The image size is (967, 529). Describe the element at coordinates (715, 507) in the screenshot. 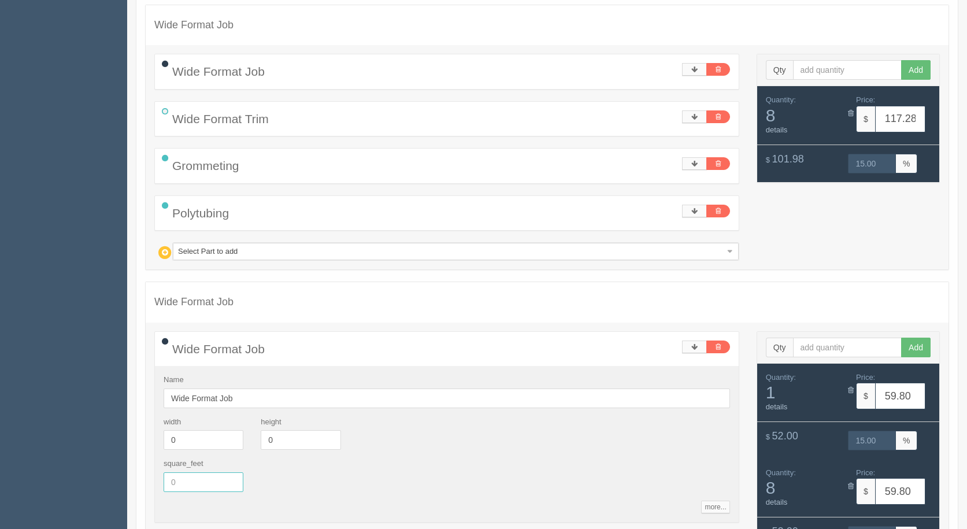

I see `a: more...` at that location.